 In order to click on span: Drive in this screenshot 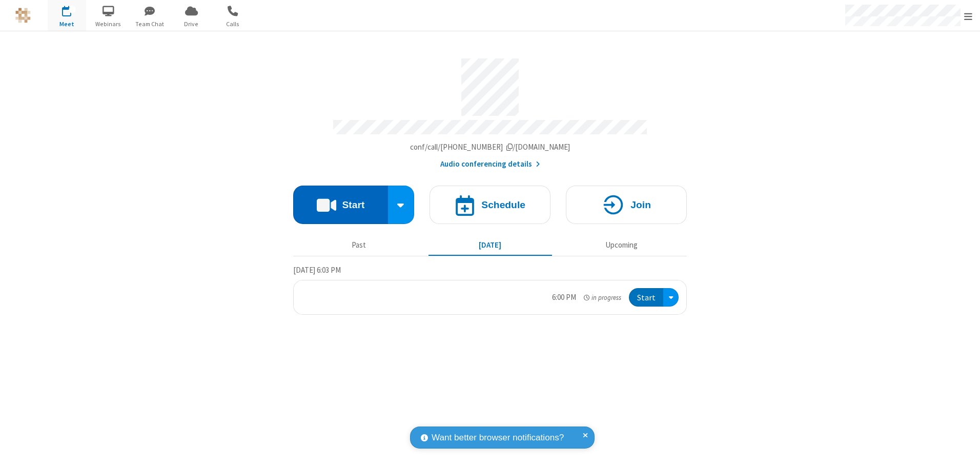, I will do `click(191, 24)`.